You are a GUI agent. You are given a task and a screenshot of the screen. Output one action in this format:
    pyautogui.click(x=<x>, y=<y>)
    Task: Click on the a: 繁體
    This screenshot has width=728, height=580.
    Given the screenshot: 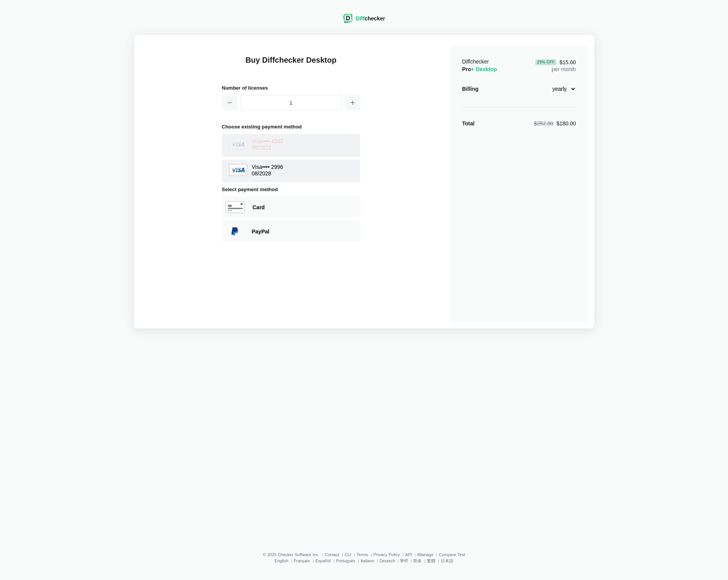 What is the action you would take?
    pyautogui.click(x=431, y=560)
    